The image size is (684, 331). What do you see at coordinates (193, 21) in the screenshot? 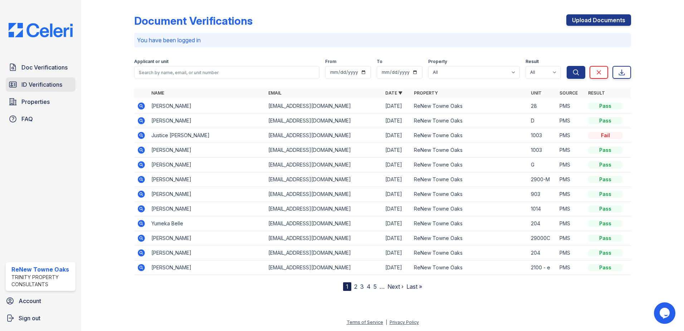
I see `div: Document Verifications` at bounding box center [193, 21].